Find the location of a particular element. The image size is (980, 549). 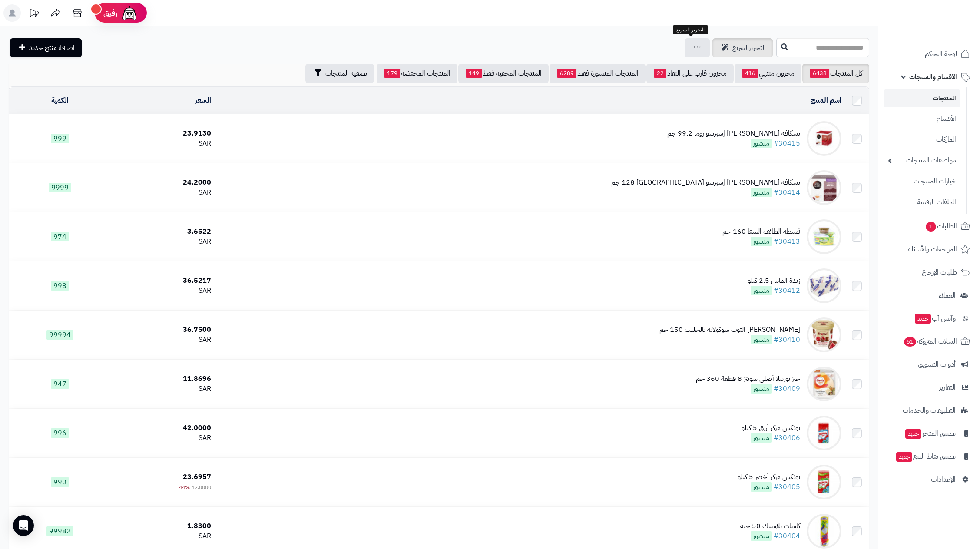

a: التحرير لسريع is located at coordinates (742, 48).